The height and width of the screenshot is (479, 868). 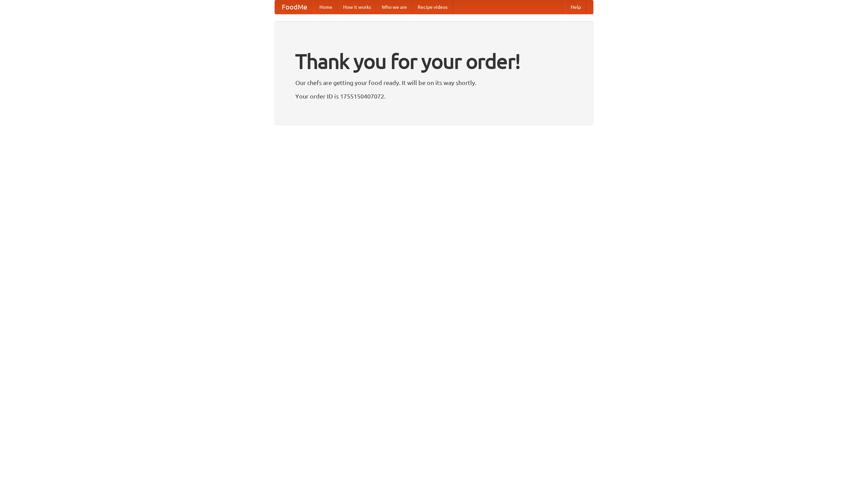 I want to click on p: Your order ID is 1755150407072., so click(x=434, y=96).